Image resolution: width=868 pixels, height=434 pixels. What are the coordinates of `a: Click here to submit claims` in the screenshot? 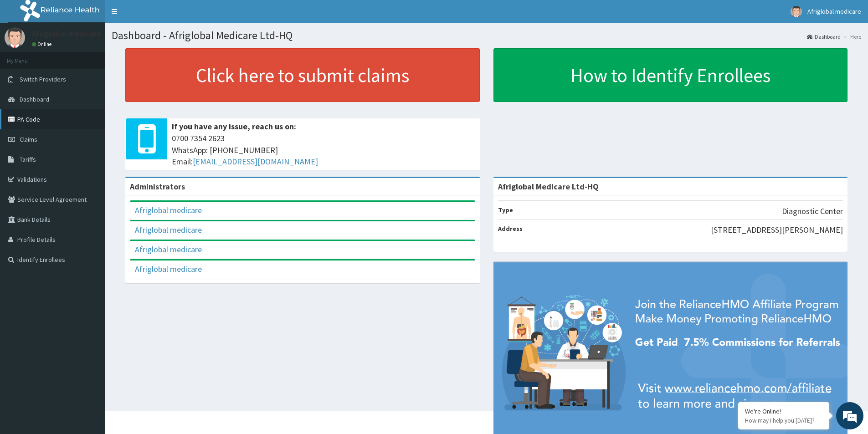 It's located at (303, 76).